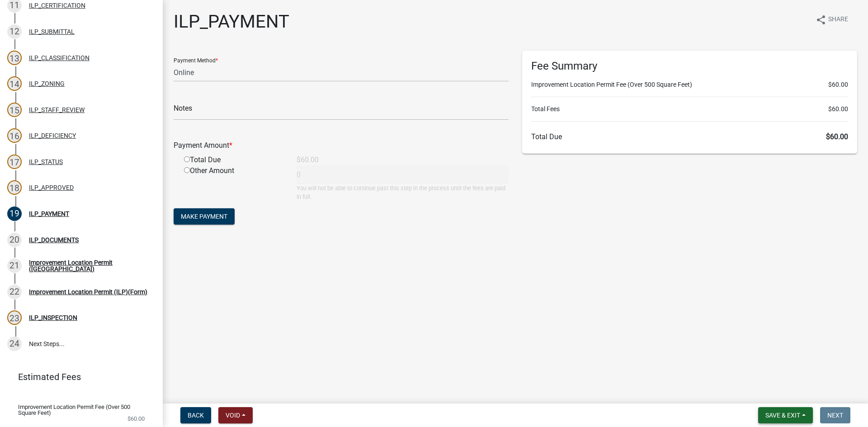 This screenshot has height=427, width=868. What do you see at coordinates (59, 58) in the screenshot?
I see `div: ILP_CLASSIFICATION` at bounding box center [59, 58].